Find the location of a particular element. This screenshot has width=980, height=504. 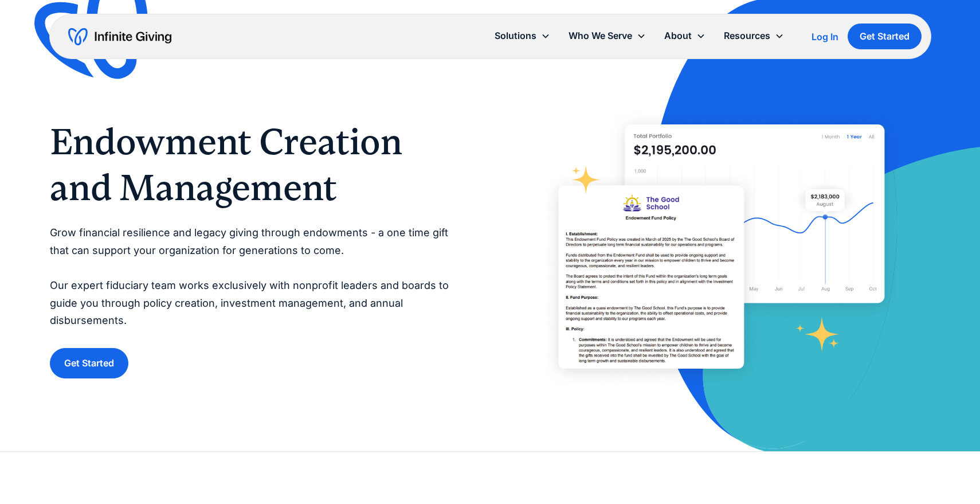

p: Grow financial resilience and legacy giving through endowments - a one time gift that can support... is located at coordinates (258, 277).